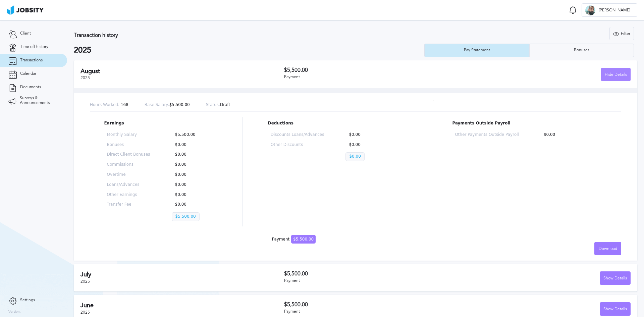 This screenshot has height=317, width=644. Describe the element at coordinates (622, 34) in the screenshot. I see `div: Filter` at that location.